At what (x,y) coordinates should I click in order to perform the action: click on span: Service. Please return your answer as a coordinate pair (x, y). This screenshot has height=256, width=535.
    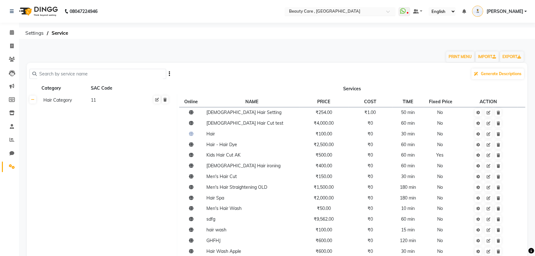
    Looking at the image, I should click on (60, 33).